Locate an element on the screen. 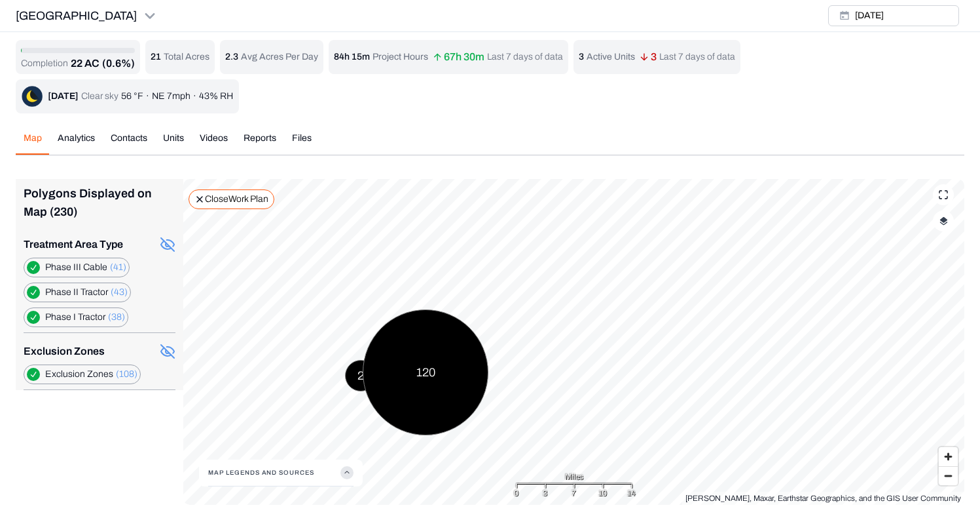 The width and height of the screenshot is (980, 516). div: 120 is located at coordinates (425, 372).